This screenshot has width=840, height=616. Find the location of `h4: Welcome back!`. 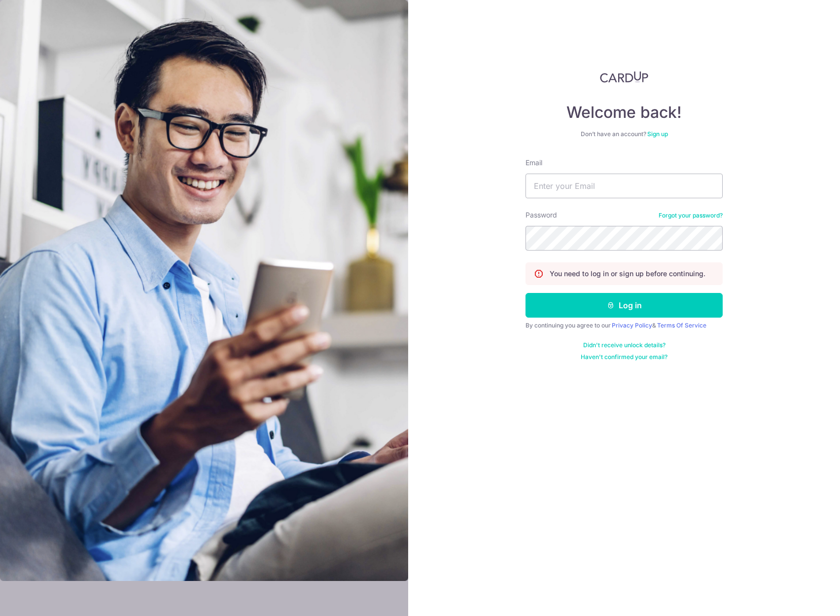

h4: Welcome back! is located at coordinates (624, 112).